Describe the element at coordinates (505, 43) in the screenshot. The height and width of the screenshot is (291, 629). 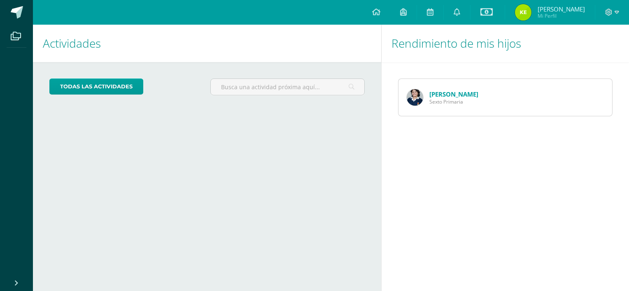
I see `h1: Rendimiento de mis hijos` at that location.